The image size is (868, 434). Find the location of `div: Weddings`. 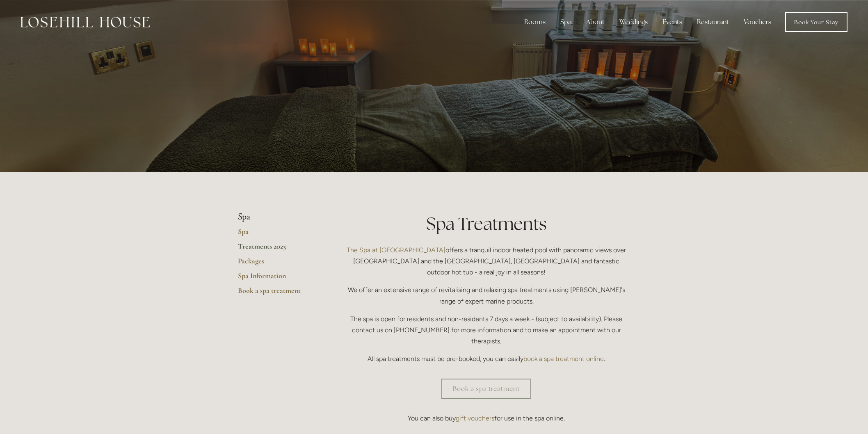

div: Weddings is located at coordinates (634, 22).